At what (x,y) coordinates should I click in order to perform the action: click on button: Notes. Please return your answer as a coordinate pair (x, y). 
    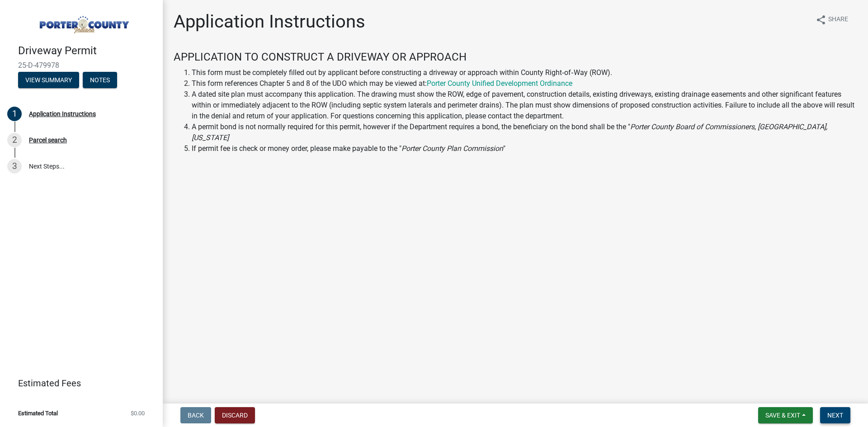
    Looking at the image, I should click on (100, 80).